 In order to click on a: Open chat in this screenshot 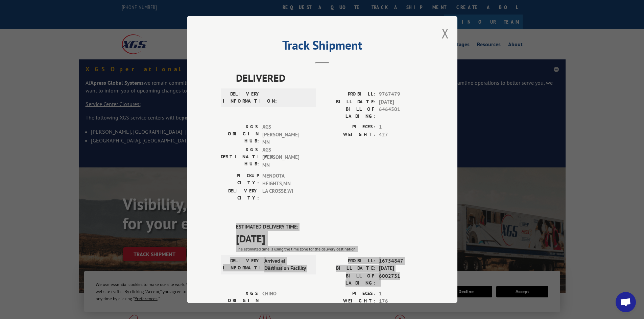, I will do `click(626, 302)`.